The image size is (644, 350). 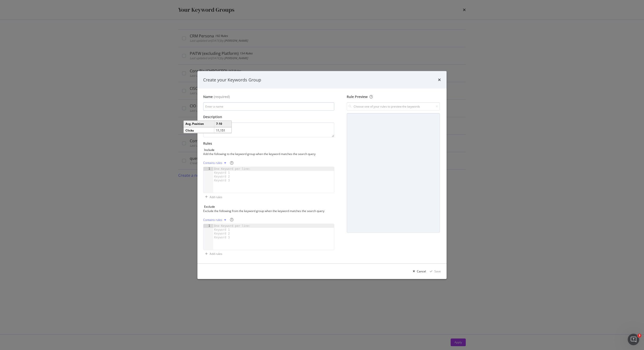 What do you see at coordinates (268, 154) in the screenshot?
I see `div: Add the following to the keyword group when the keyword matches the search query` at bounding box center [268, 154].